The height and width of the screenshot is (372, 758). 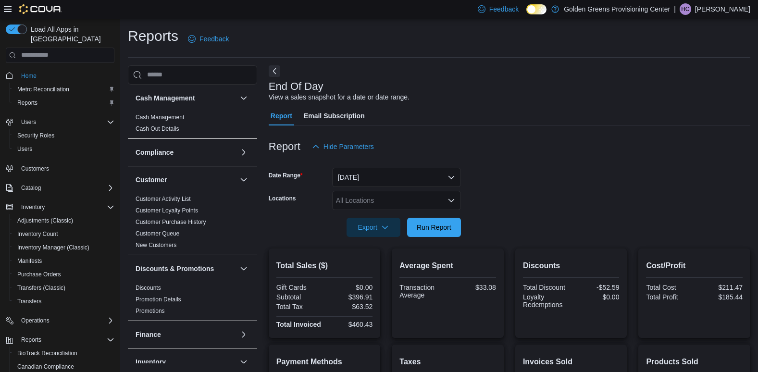 I want to click on div: $396.91, so click(x=349, y=297).